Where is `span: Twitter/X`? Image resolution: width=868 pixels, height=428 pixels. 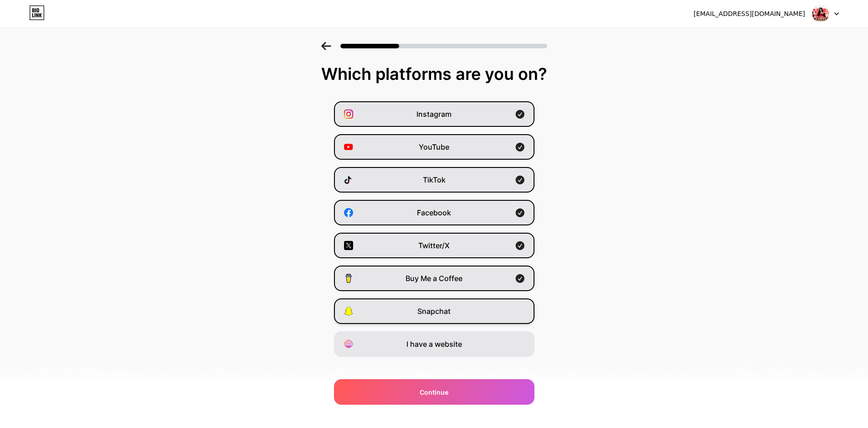 span: Twitter/X is located at coordinates (434, 245).